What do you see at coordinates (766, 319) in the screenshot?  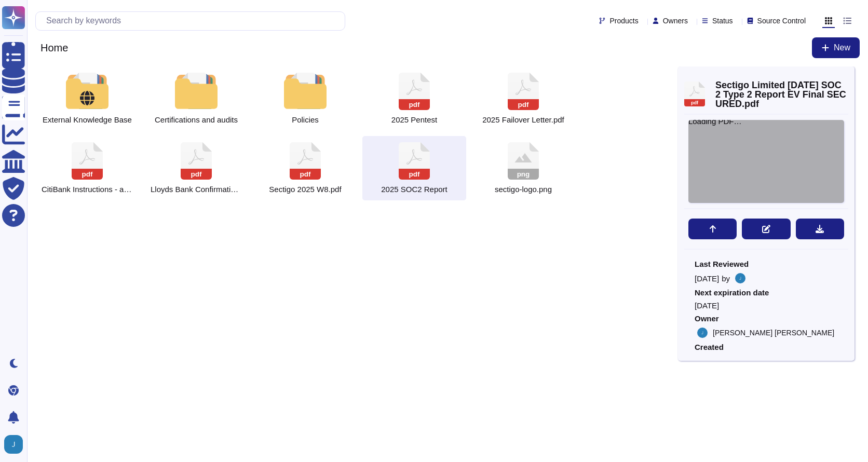 I see `span: Owner` at bounding box center [766, 319].